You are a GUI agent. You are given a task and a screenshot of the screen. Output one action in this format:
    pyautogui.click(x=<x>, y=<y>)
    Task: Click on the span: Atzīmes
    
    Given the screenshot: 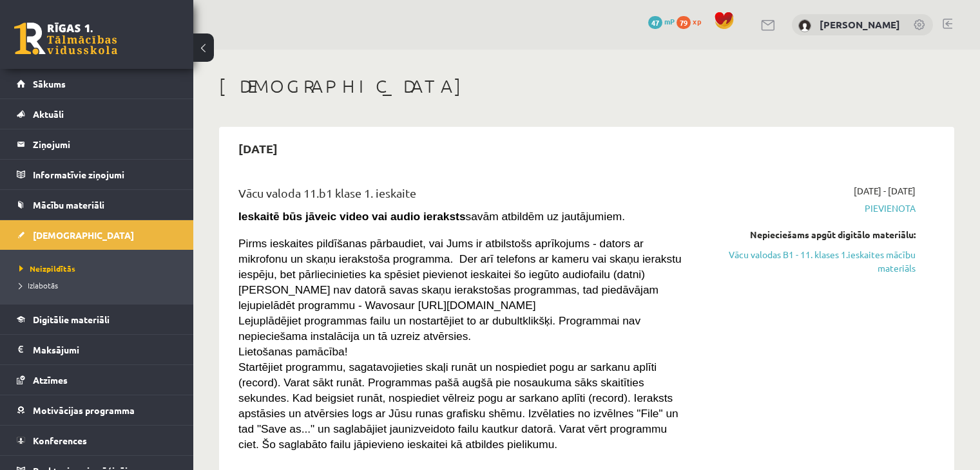 What is the action you would take?
    pyautogui.click(x=51, y=380)
    